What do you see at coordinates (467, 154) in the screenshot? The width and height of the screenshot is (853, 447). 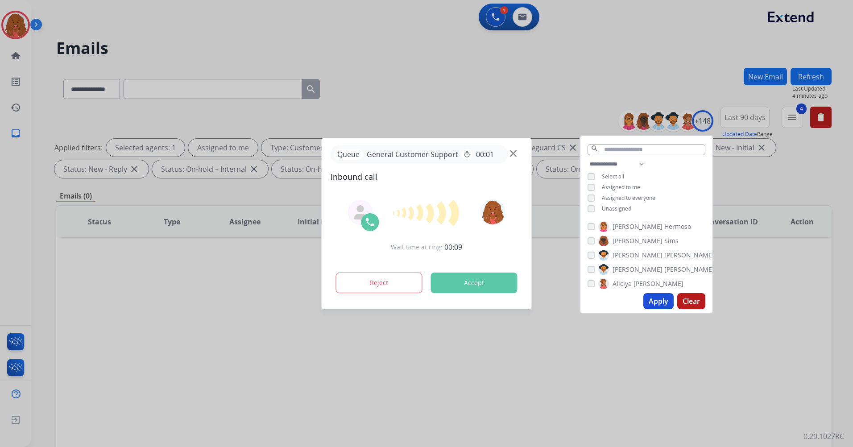 I see `mat-icon: timer` at bounding box center [467, 154].